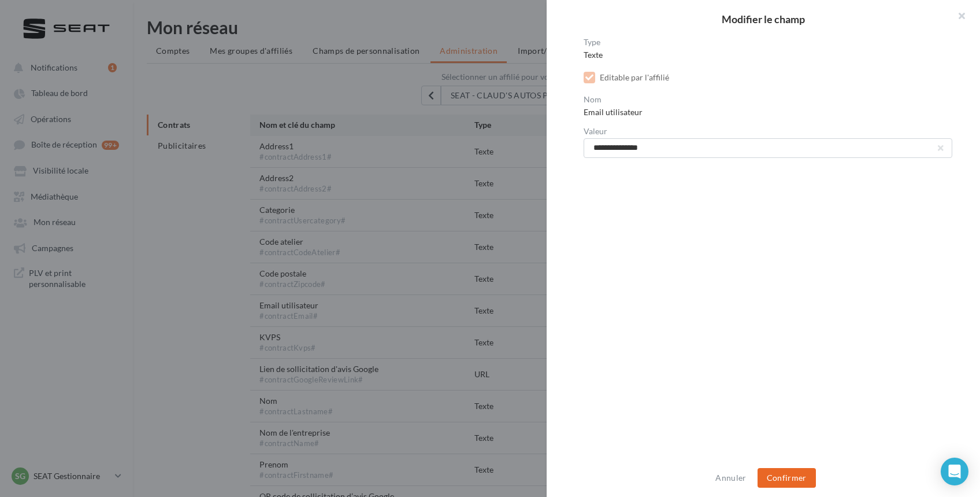 The height and width of the screenshot is (497, 980). What do you see at coordinates (764, 19) in the screenshot?
I see `h2: Modifier le champ` at bounding box center [764, 19].